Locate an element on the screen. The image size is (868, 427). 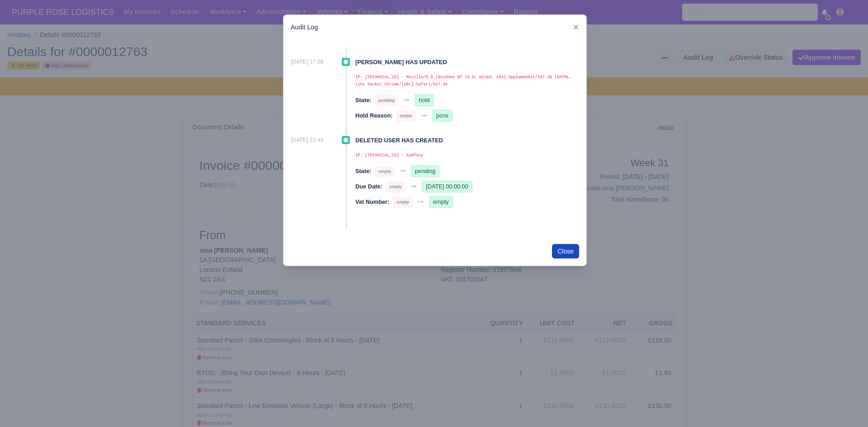
span: hold is located at coordinates (424, 100).